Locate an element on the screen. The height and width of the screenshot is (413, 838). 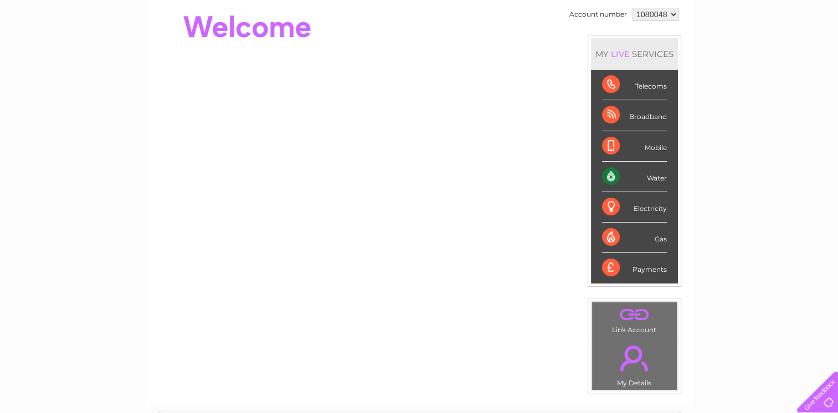
div: Water is located at coordinates (634, 177).